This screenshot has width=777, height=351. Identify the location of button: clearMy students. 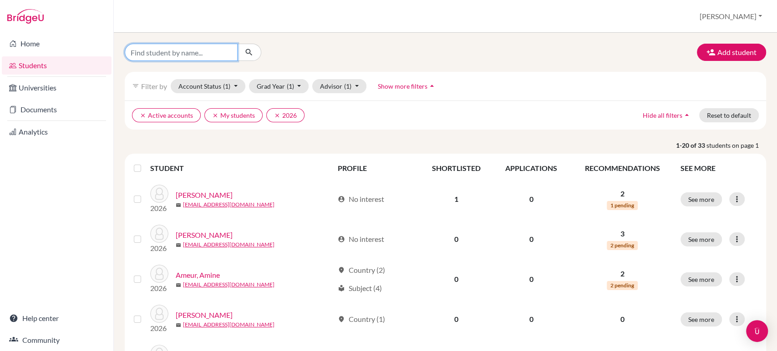
(233, 115).